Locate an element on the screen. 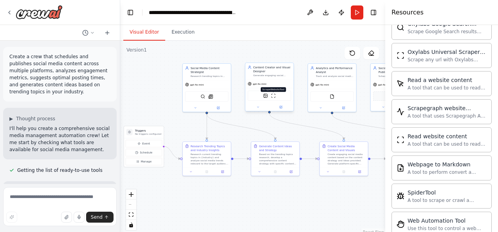 This screenshot has width=498, height=232. button: Execution is located at coordinates (183, 32).